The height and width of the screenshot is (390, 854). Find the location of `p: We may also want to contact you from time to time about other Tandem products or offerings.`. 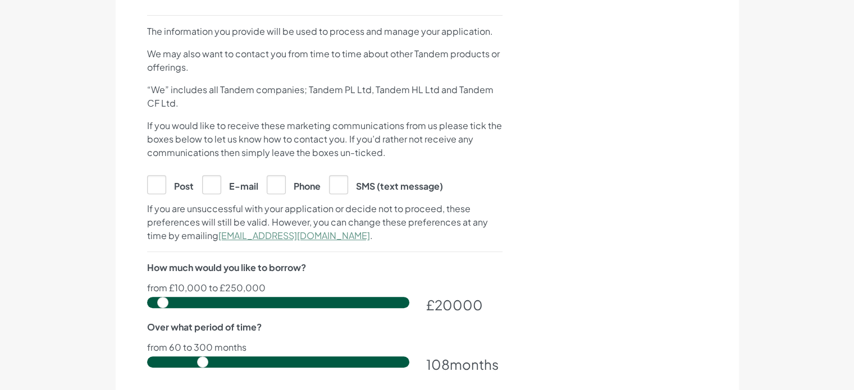

p: We may also want to contact you from time to time about other Tandem products or offerings. is located at coordinates (325, 61).